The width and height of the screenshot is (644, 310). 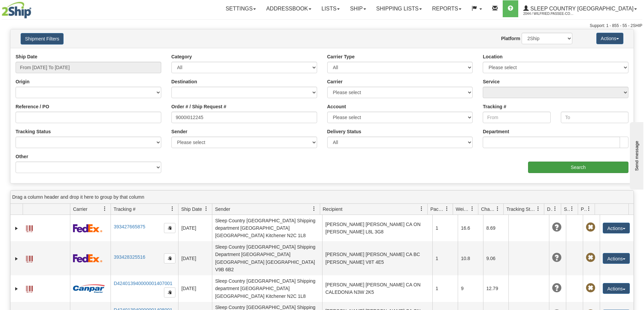 I want to click on td: 9, so click(x=470, y=289).